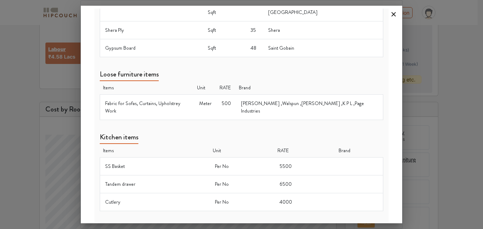  I want to click on td: Meter, so click(205, 107).